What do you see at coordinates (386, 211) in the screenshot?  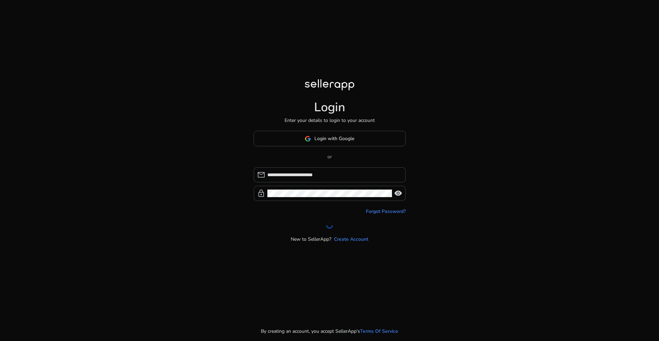 I see `a: Forgot Password?` at bounding box center [386, 211].